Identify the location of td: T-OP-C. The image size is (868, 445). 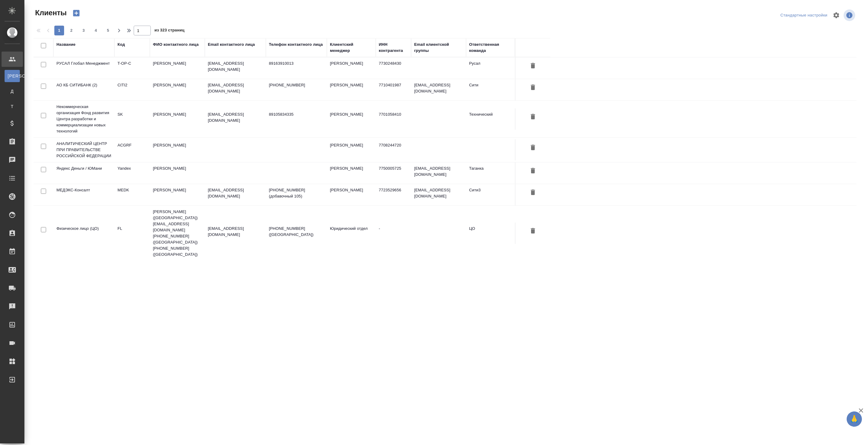
(132, 68).